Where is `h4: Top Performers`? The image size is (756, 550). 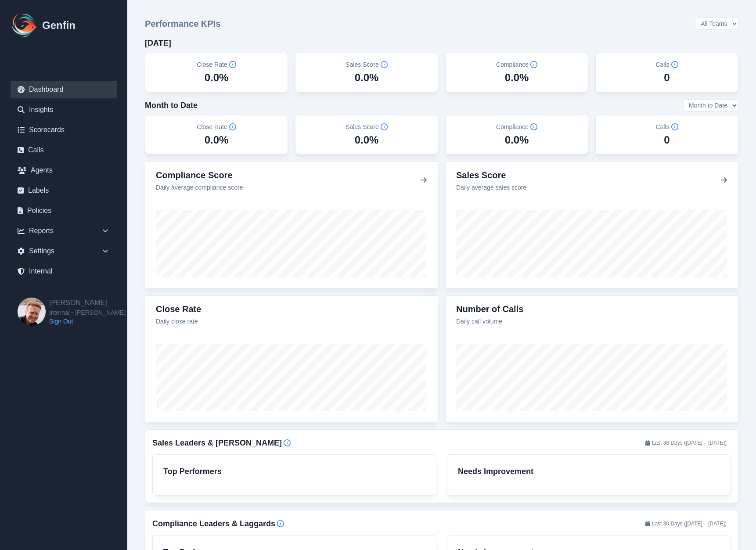
h4: Top Performers is located at coordinates (294, 471).